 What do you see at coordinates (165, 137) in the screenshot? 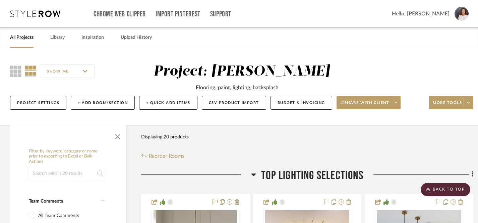
I see `div: Displaying 20 products` at bounding box center [165, 137].